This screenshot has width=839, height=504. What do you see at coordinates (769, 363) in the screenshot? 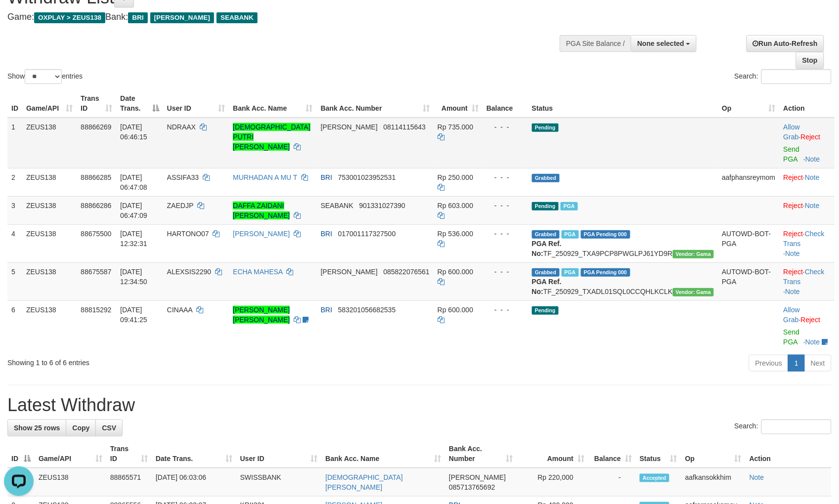
I see `a: Previous` at bounding box center [769, 363].